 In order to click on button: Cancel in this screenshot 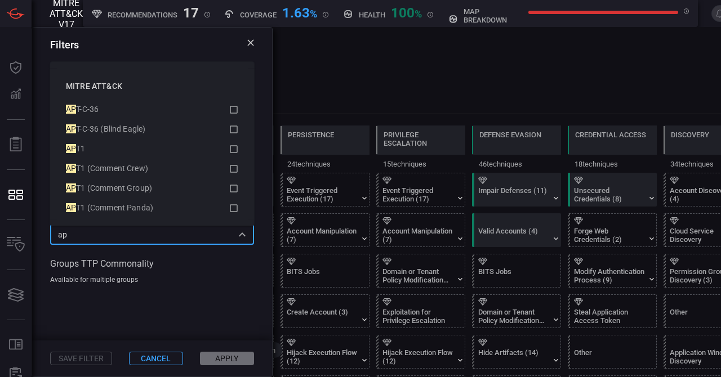, I will do `click(156, 359)`.